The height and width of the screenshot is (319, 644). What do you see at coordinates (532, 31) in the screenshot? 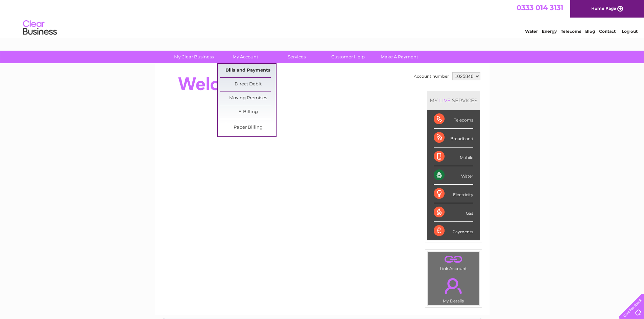
I see `a: Water` at bounding box center [532, 31].